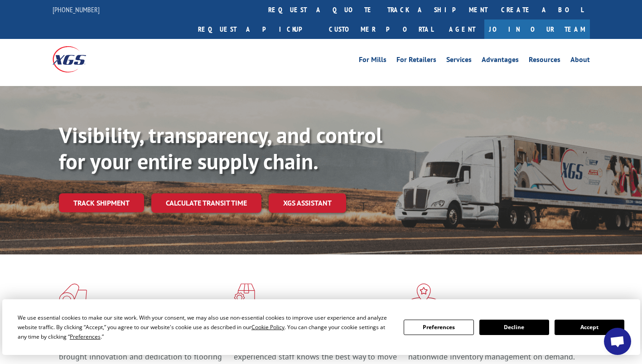 This screenshot has width=642, height=364. Describe the element at coordinates (373, 61) in the screenshot. I see `a: For Mills` at that location.